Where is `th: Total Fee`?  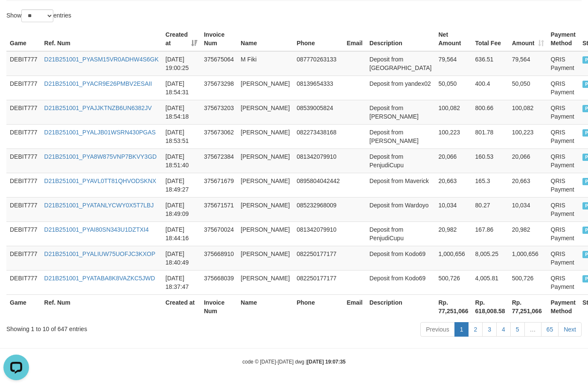
th: Total Fee is located at coordinates (490, 39).